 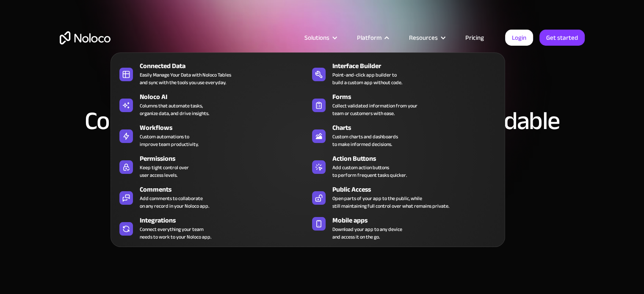 What do you see at coordinates (367, 79) in the screenshot?
I see `div: Point-and-click app builder to build a custom app without code.` at bounding box center [367, 79].